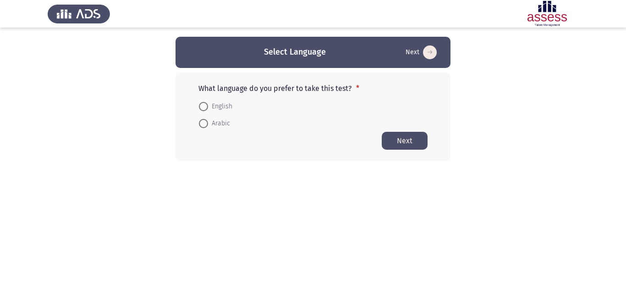 The width and height of the screenshot is (626, 287). Describe the element at coordinates (295, 52) in the screenshot. I see `h3: Select Language` at that location.